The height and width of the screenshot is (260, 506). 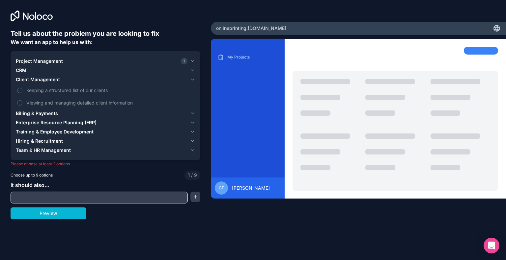 What do you see at coordinates (248, 112) in the screenshot?
I see `div: scrollable content` at bounding box center [248, 112].